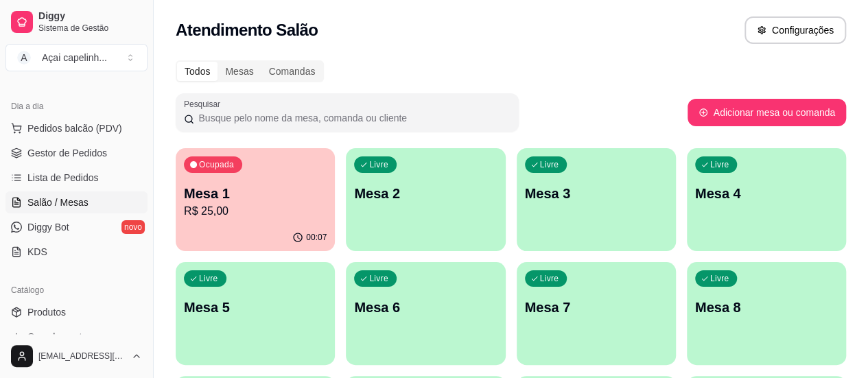 The image size is (868, 378). I want to click on p: 00:07, so click(316, 237).